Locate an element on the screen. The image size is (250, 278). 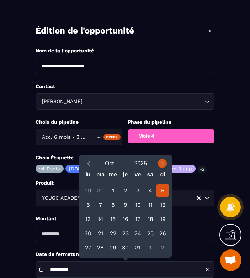
div: di is located at coordinates (163, 176).